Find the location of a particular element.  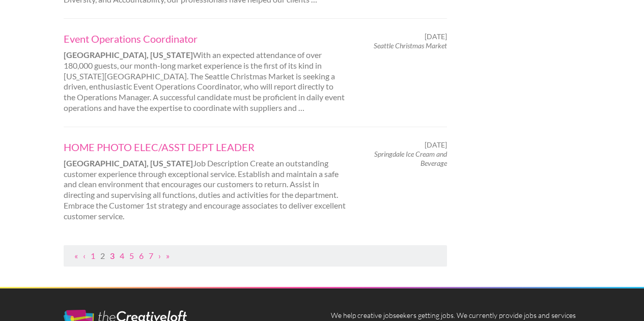

div: With an expected attendance of over 180,000 guests, our month-long market experience is the first... is located at coordinates (205, 73).